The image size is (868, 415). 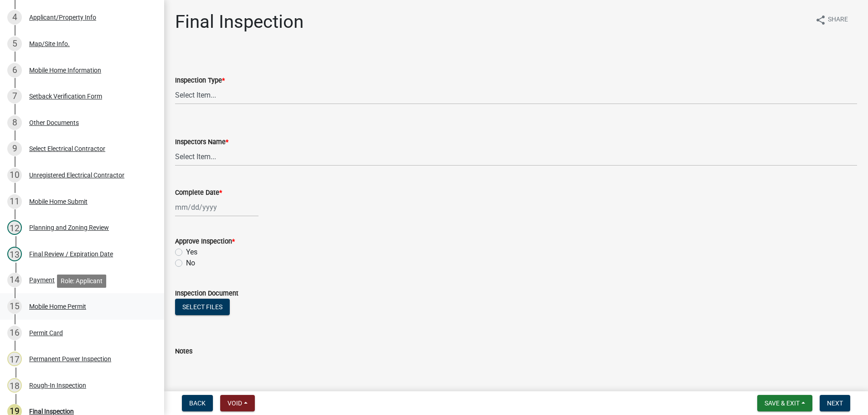 What do you see at coordinates (202, 307) in the screenshot?
I see `button: Select files` at bounding box center [202, 307].